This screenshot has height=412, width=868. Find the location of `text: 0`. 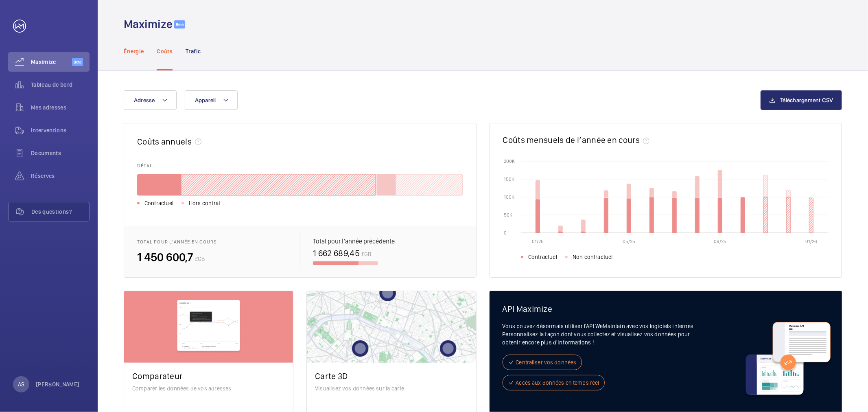

text: 0 is located at coordinates (505, 232).